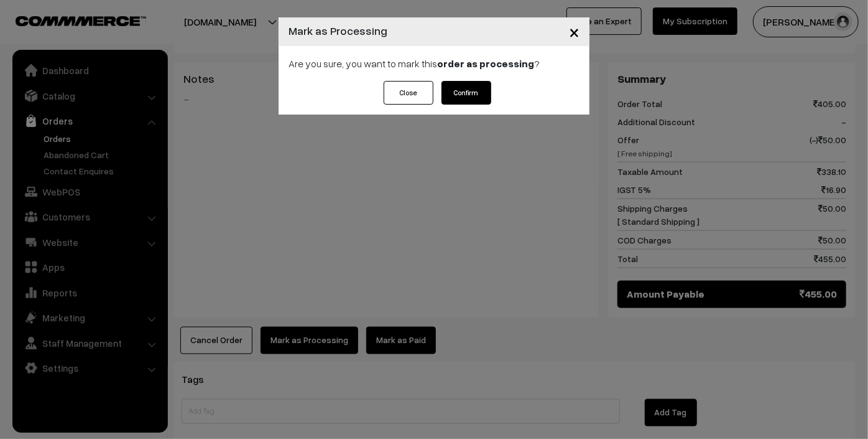  I want to click on div: Are you sure, you want to mark this ?, so click(434, 63).